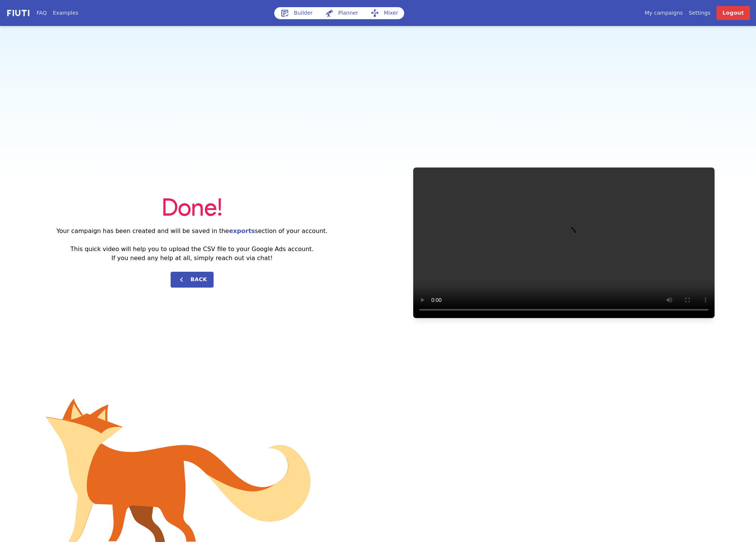  I want to click on h2: Your campaign has been created and will be saved in the section of your account. This quick video..., so click(192, 245).